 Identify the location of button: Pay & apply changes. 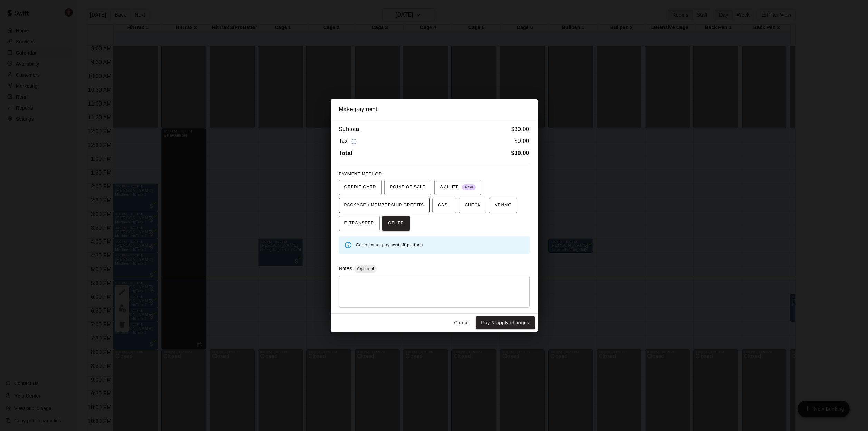
(505, 323).